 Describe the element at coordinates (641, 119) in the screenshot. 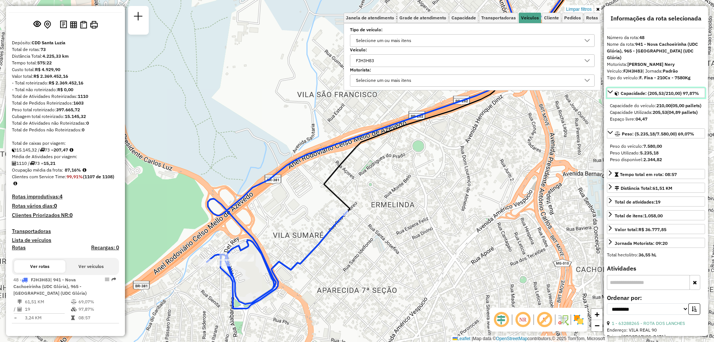

I see `strong: 04,47` at that location.